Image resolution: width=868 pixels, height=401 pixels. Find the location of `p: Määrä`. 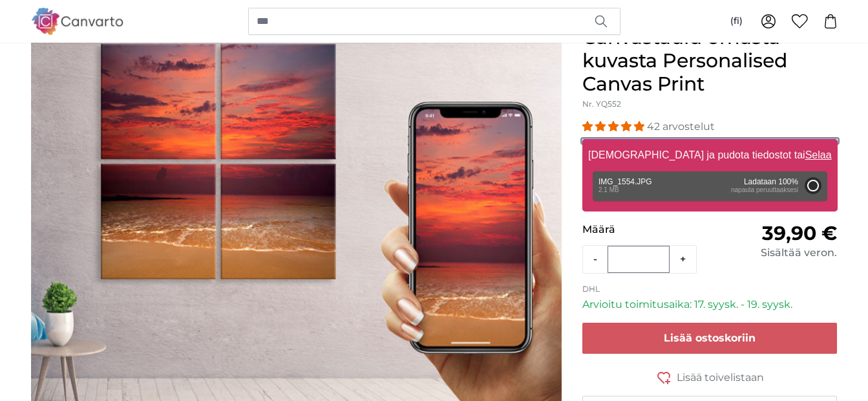

p: Määrä is located at coordinates (645, 230).